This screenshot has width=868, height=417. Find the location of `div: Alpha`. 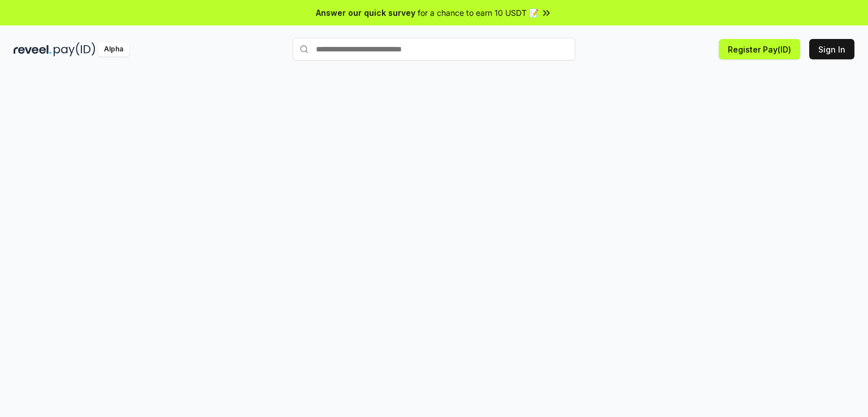

div: Alpha is located at coordinates (114, 49).